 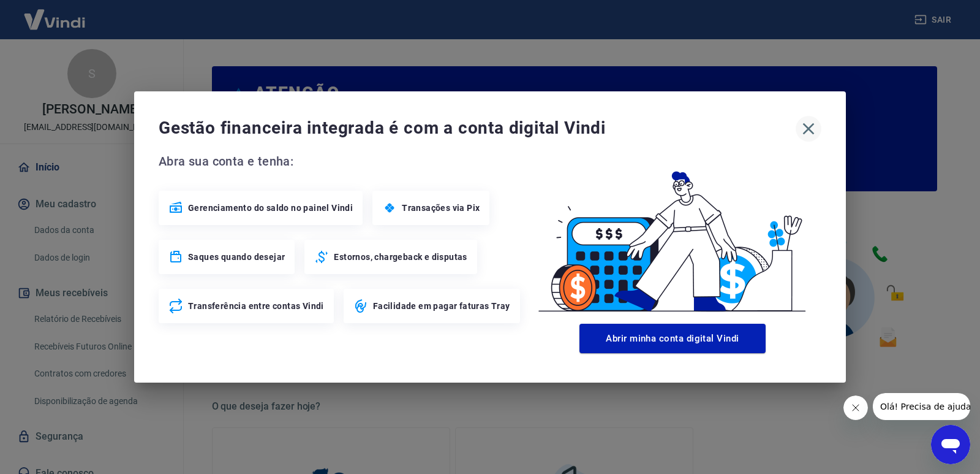 I want to click on span: Transações via Pix, so click(x=441, y=207).